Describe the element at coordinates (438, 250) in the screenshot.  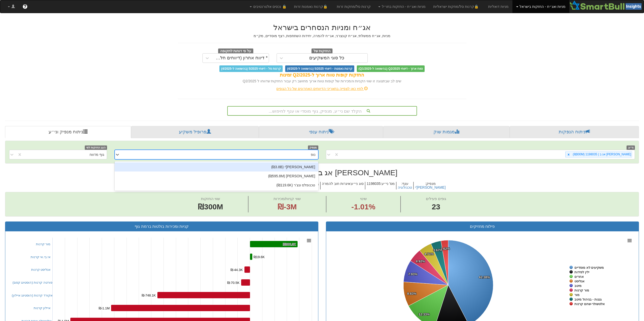
I see `tspan: 3.67%` at that location.